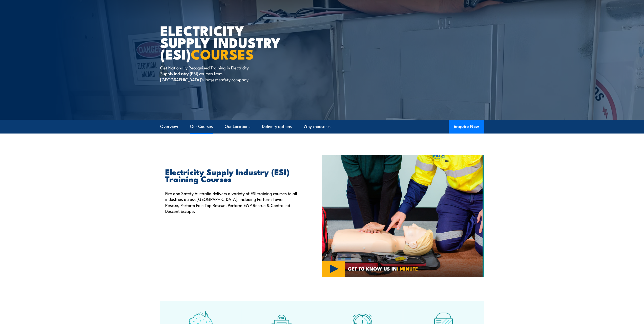  What do you see at coordinates (277, 126) in the screenshot?
I see `a: Delivery options` at bounding box center [277, 126].